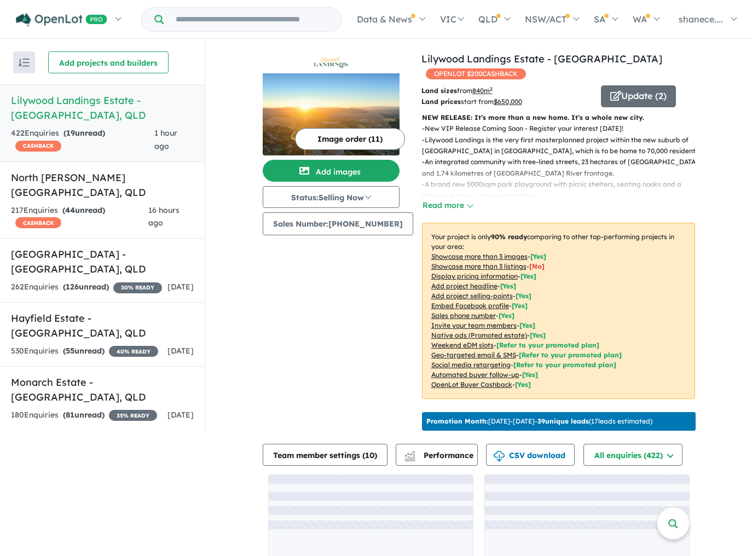 The width and height of the screenshot is (752, 556). What do you see at coordinates (439, 455) in the screenshot?
I see `span: Performance` at bounding box center [439, 455].